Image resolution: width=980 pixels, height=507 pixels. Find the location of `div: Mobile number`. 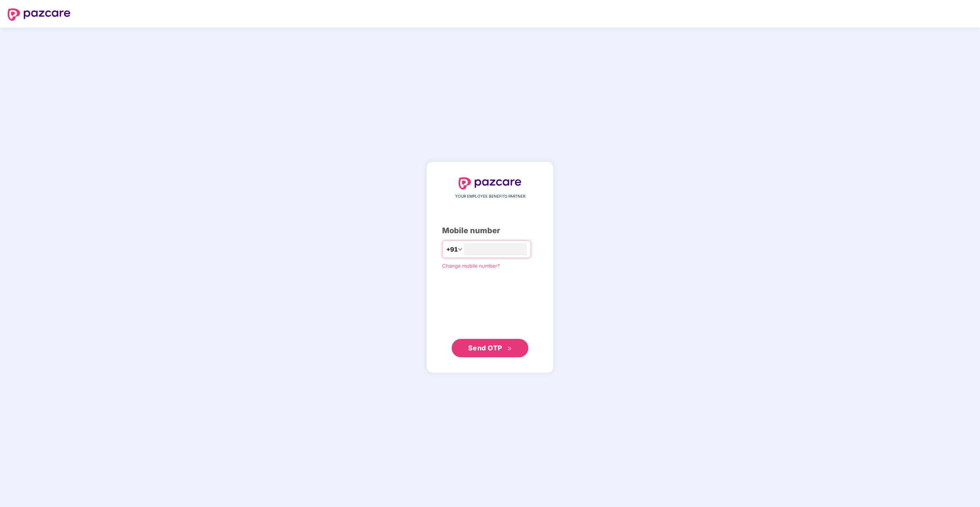

div: Mobile number is located at coordinates (490, 231).